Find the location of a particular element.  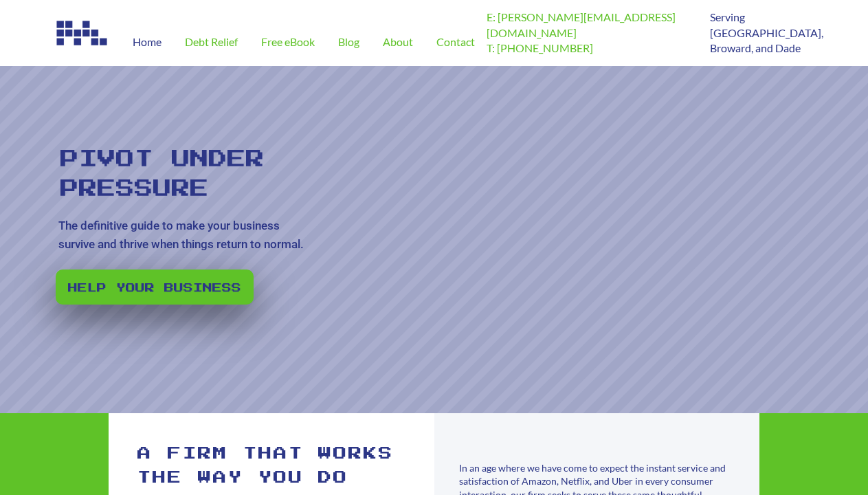

a: Debt Relief is located at coordinates (211, 42).